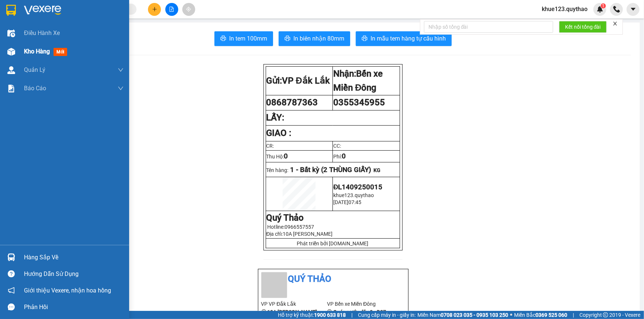 The image size is (644, 319). What do you see at coordinates (33, 43) in the screenshot?
I see `div: 100.000` at bounding box center [33, 43].